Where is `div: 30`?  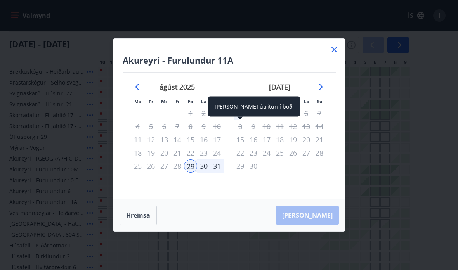
div: 30 is located at coordinates (204, 166).